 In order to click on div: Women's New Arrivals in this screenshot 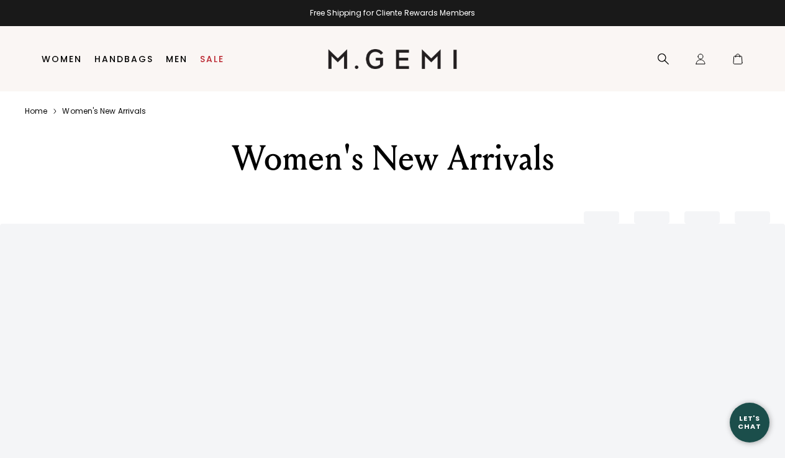, I will do `click(393, 158)`.